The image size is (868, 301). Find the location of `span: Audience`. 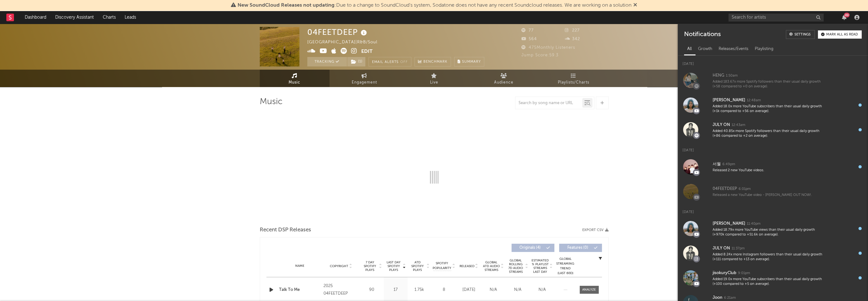

span: Audience is located at coordinates (504, 83).